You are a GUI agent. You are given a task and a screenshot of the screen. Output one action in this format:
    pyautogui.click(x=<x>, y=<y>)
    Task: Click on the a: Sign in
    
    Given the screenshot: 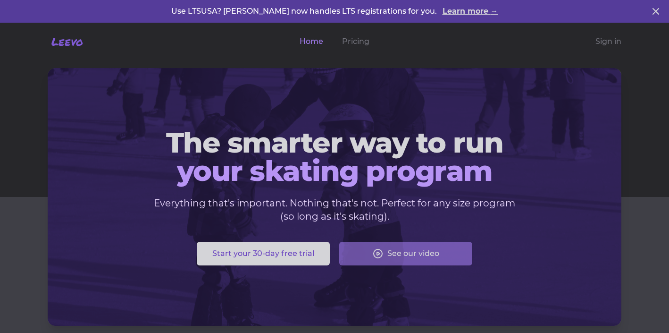 What is the action you would take?
    pyautogui.click(x=608, y=42)
    